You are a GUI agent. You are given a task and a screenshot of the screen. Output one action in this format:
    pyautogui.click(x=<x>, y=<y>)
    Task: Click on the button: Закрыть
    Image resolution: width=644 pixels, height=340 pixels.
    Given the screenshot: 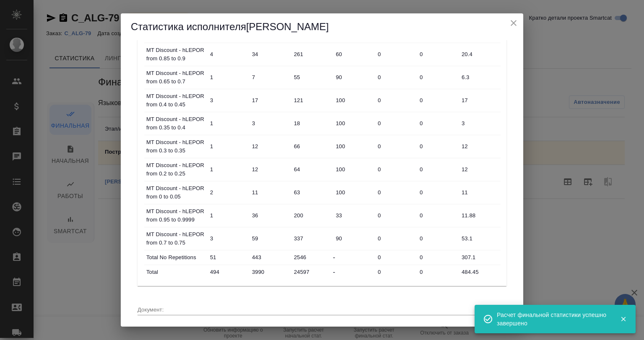 What is the action you would take?
    pyautogui.click(x=623, y=319)
    